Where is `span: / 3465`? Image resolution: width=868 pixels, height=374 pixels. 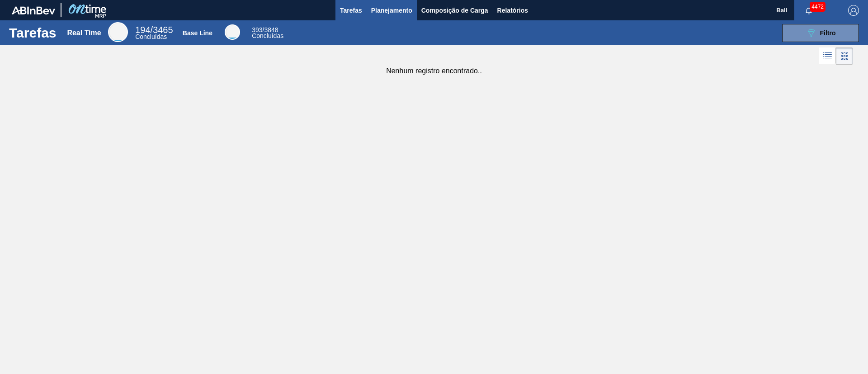 span: / 3465 is located at coordinates (154, 30).